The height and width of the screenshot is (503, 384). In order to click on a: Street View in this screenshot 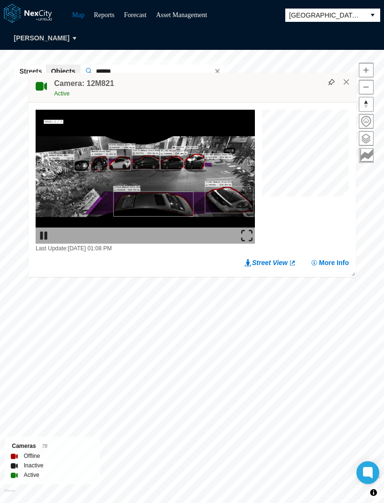, I will do `click(270, 263)`.